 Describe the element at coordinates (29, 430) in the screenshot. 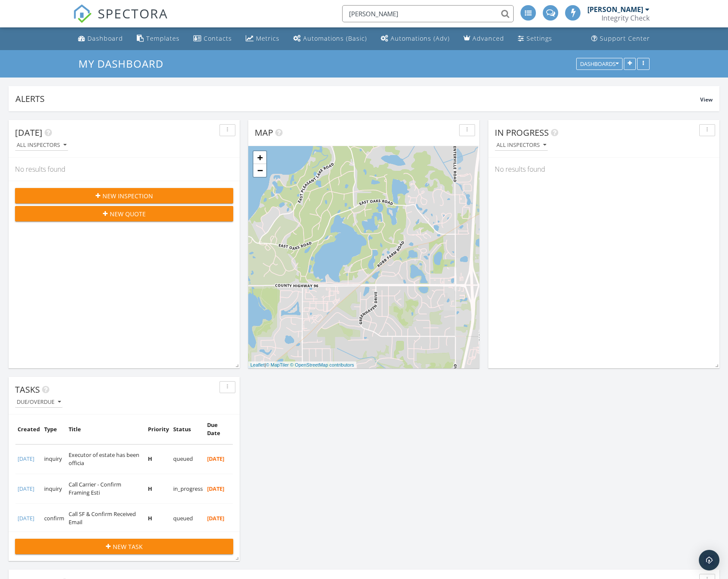

I see `td: Created` at that location.